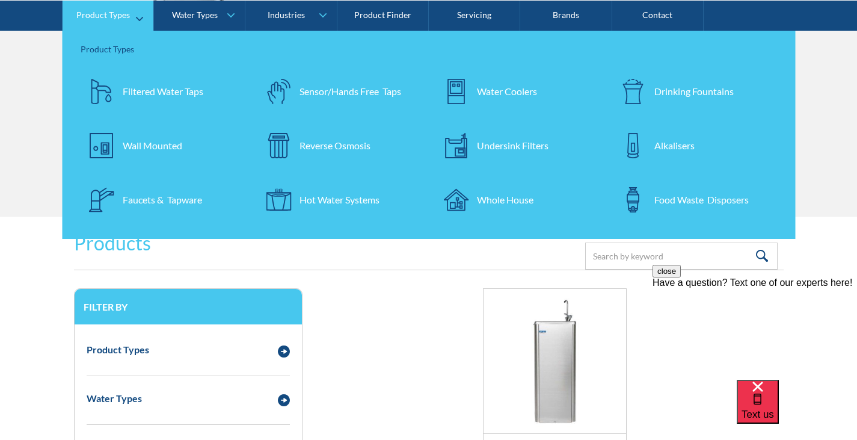 This screenshot has width=857, height=440. What do you see at coordinates (286, 14) in the screenshot?
I see `div: Industries` at bounding box center [286, 14].